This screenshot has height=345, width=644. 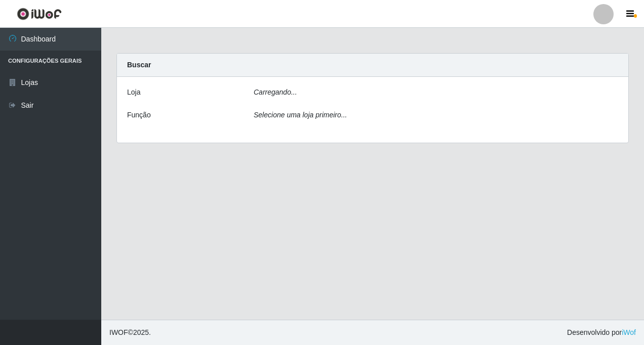 What do you see at coordinates (139, 65) in the screenshot?
I see `strong: Buscar` at bounding box center [139, 65].